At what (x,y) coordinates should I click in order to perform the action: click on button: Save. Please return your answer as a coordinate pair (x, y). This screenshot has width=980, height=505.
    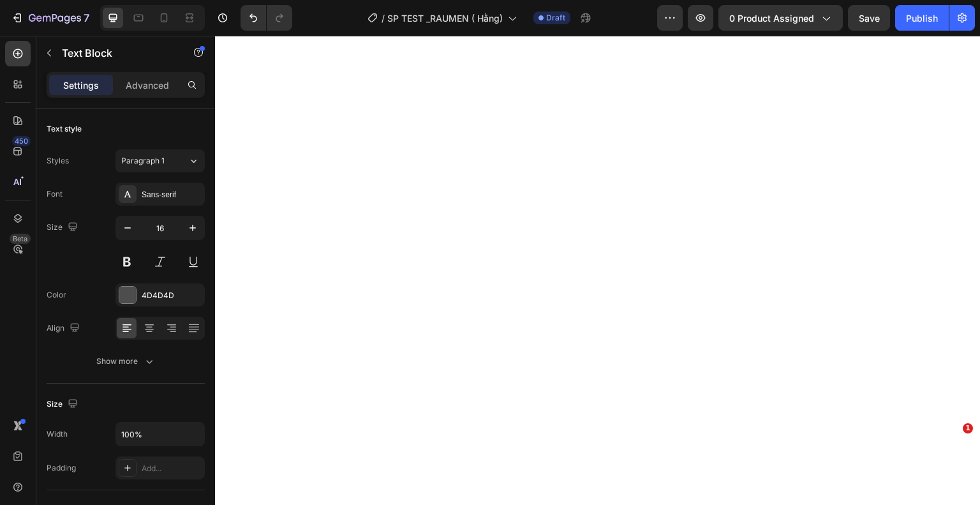
    Looking at the image, I should click on (869, 18).